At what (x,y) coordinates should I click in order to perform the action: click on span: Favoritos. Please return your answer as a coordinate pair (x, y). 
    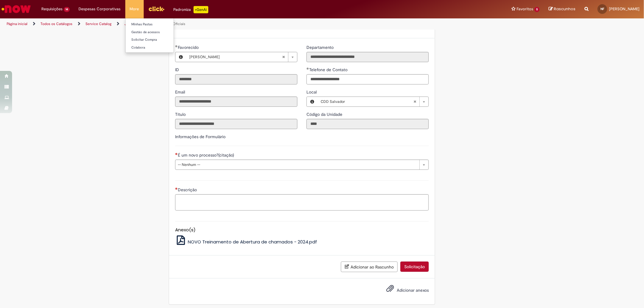
    Looking at the image, I should click on (525, 9).